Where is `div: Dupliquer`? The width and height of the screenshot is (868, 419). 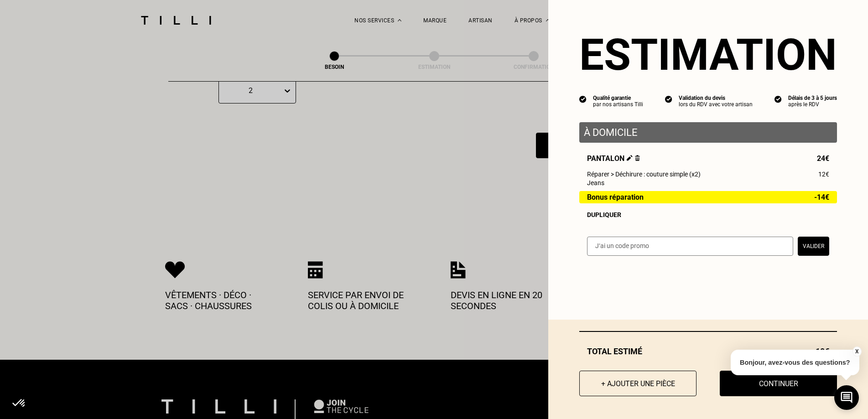 div: Dupliquer is located at coordinates (708, 215).